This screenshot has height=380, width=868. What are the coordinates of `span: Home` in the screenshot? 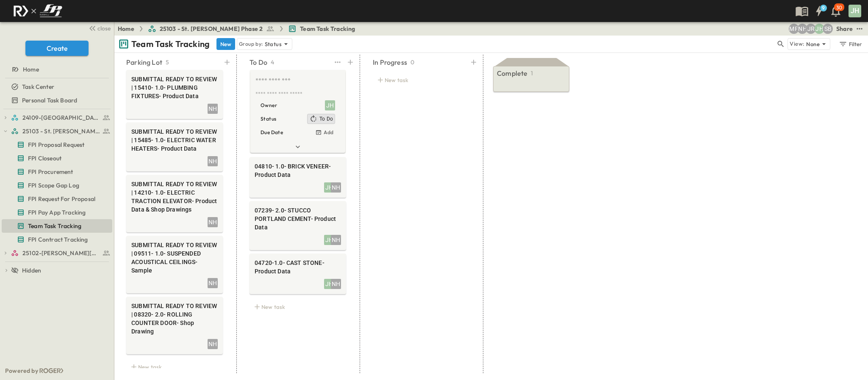 It's located at (31, 70).